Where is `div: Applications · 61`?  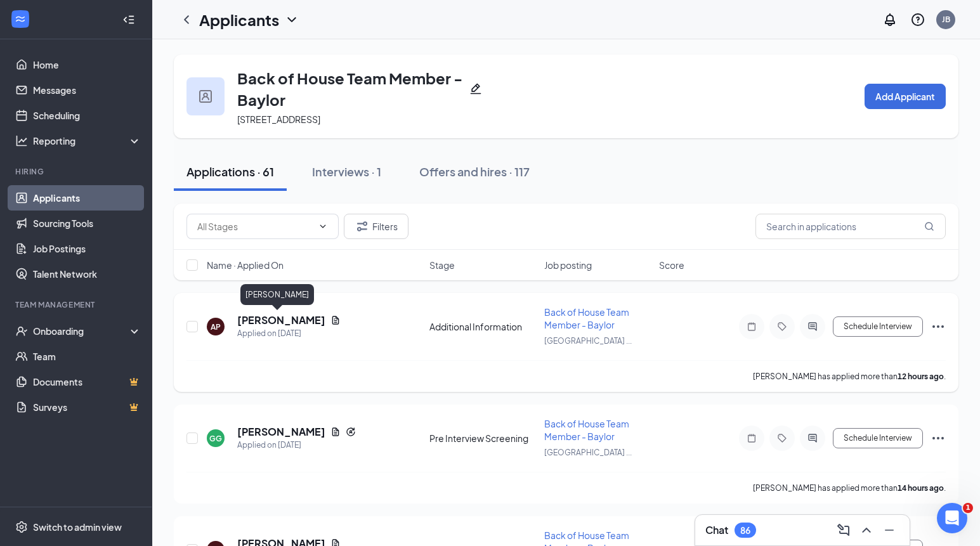
div: Applications · 61 is located at coordinates (230, 172).